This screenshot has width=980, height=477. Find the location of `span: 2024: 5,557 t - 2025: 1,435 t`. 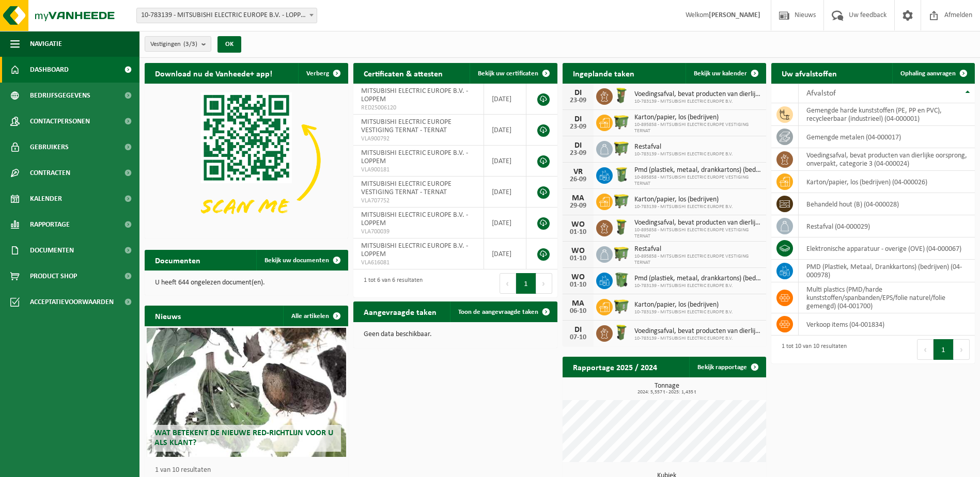

span: 2024: 5,557 t - 2025: 1,435 t is located at coordinates (667, 392).